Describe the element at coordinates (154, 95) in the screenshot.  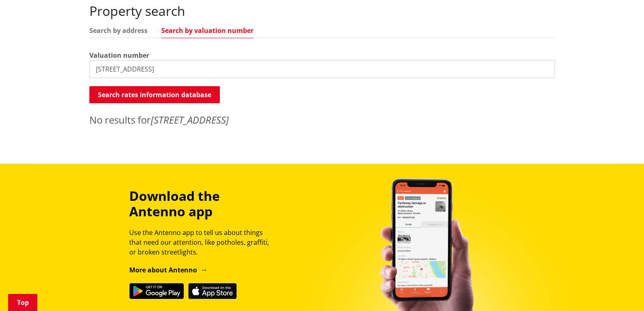
I see `button: Search rates information database` at that location.